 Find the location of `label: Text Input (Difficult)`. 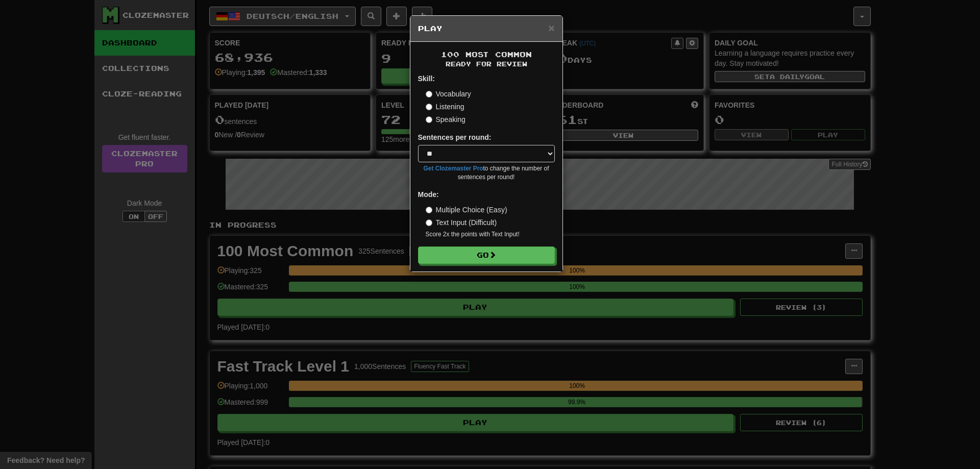

label: Text Input (Difficult) is located at coordinates (461, 223).